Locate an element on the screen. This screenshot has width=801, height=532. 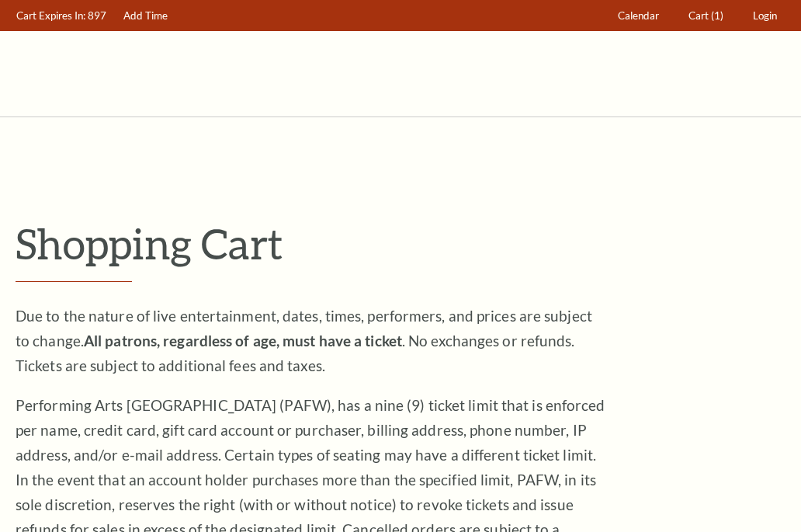
span: Due to the nature of live entertainment, dates, times, performers, and prices are subject to chan... is located at coordinates (304, 340).